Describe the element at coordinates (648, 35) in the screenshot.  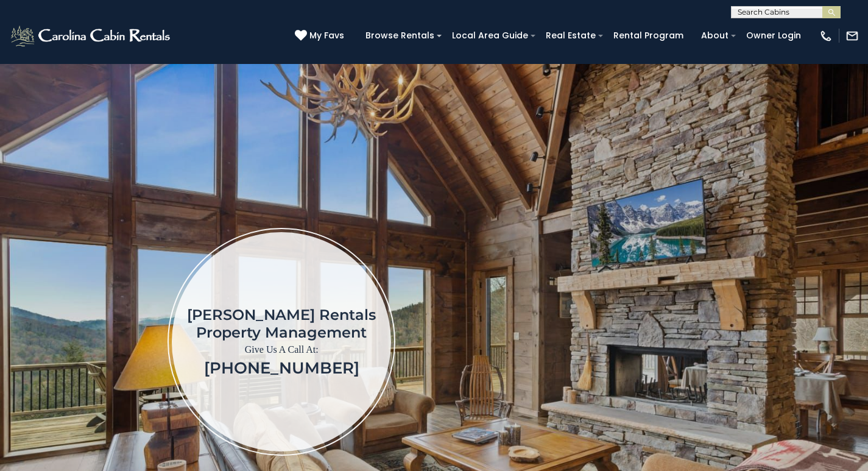
I see `a: Rental Program` at that location.